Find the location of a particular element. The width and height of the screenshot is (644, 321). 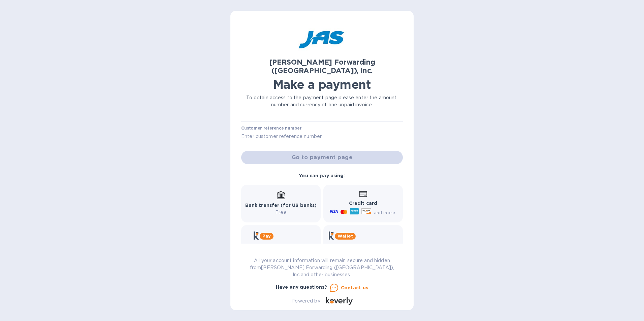

b: Bank transfer (for US banks) is located at coordinates (281, 205).